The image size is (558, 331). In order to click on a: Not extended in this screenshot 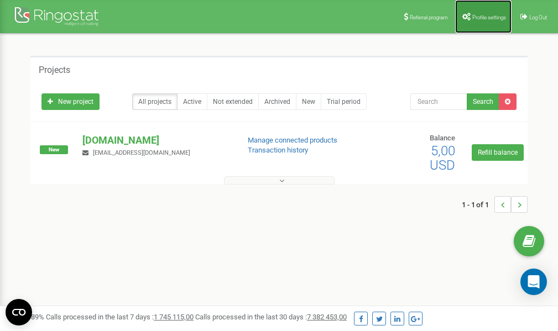, I will do `click(233, 102)`.